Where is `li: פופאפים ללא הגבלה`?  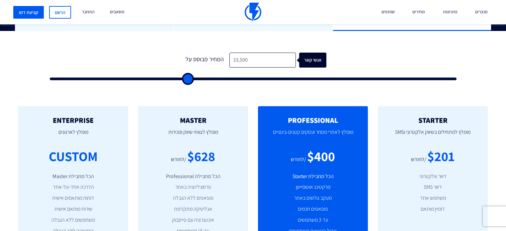 li: פופאפים ללא הגבלה is located at coordinates (193, 198).